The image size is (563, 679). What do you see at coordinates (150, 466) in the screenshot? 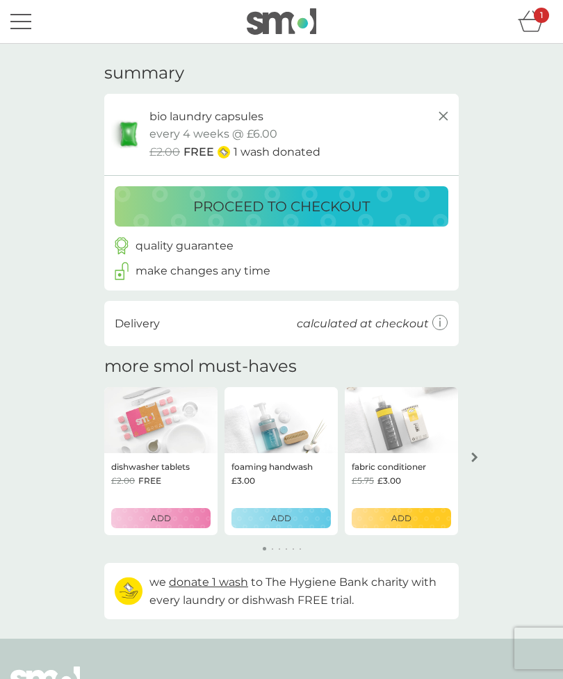
I see `p: dishwasher tablets` at bounding box center [150, 466].